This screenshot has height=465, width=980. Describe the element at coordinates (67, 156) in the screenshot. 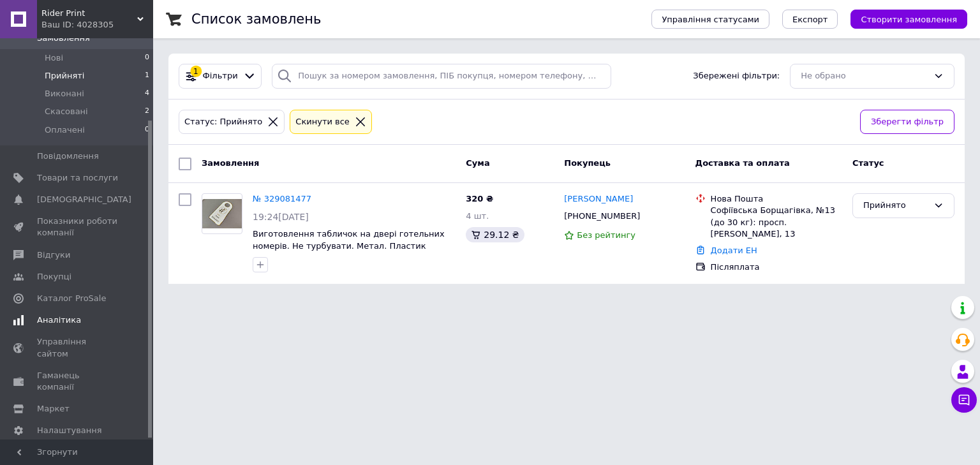

I see `span: Повідомлення` at that location.